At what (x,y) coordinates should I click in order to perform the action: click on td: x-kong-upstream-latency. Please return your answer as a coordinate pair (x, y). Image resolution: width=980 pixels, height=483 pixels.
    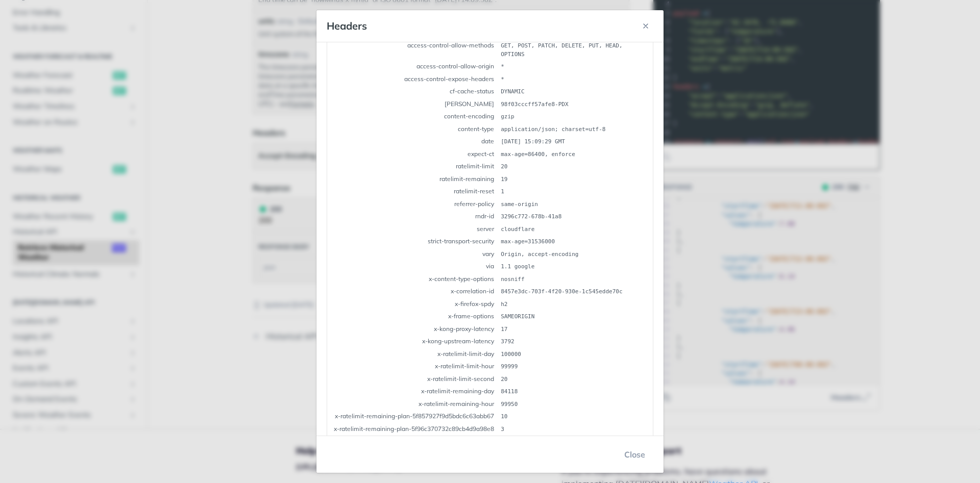
    Looking at the image, I should click on (416, 342).